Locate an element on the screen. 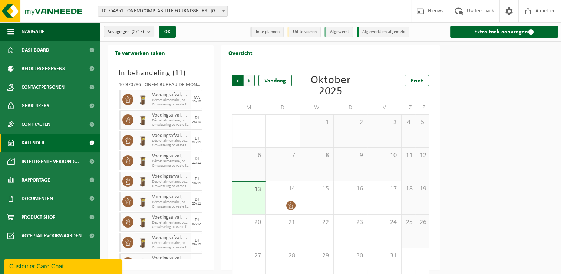 The width and height of the screenshot is (561, 274). span: Contracten is located at coordinates (36, 124).